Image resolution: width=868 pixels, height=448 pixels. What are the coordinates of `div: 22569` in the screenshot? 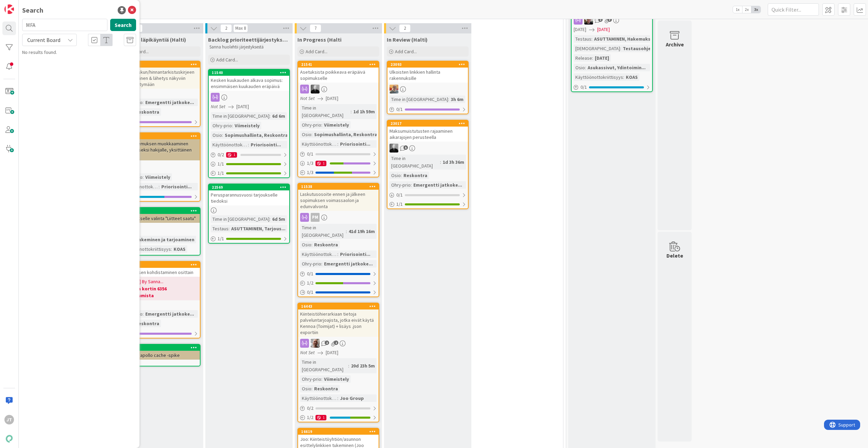 It's located at (249, 187).